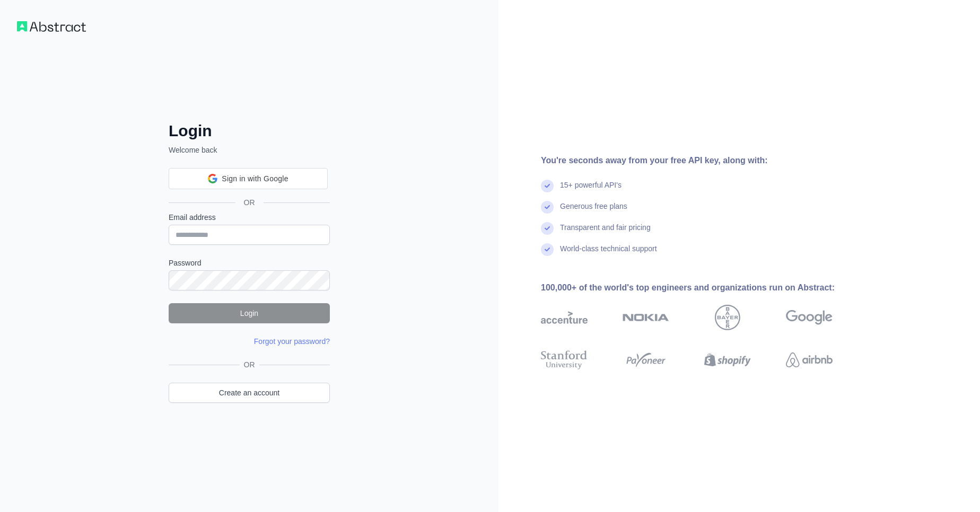 This screenshot has height=512, width=980. What do you see at coordinates (51, 26) in the screenshot?
I see `img: Workflow` at bounding box center [51, 26].